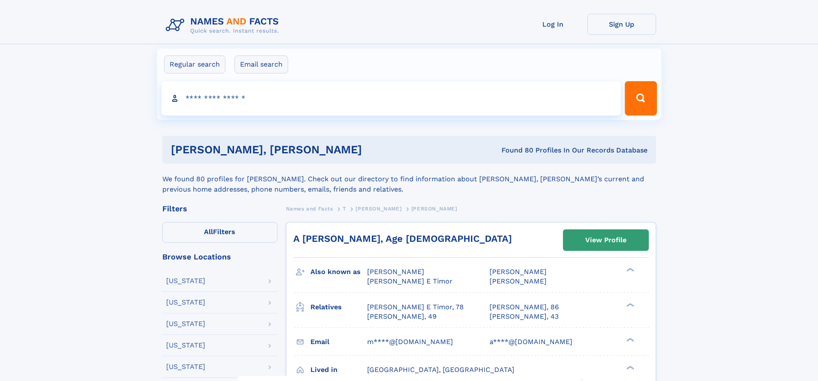 Image resolution: width=818 pixels, height=381 pixels. What do you see at coordinates (220, 257) in the screenshot?
I see `div: Browse Locations` at bounding box center [220, 257].